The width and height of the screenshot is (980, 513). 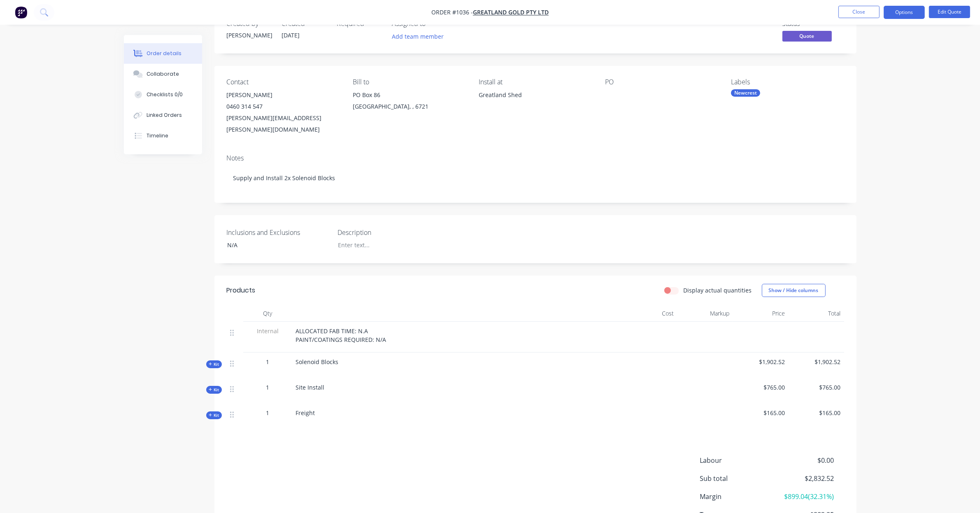 What do you see at coordinates (803, 497) in the screenshot?
I see `span: $899.04 ( 32.31 %)` at bounding box center [803, 497].